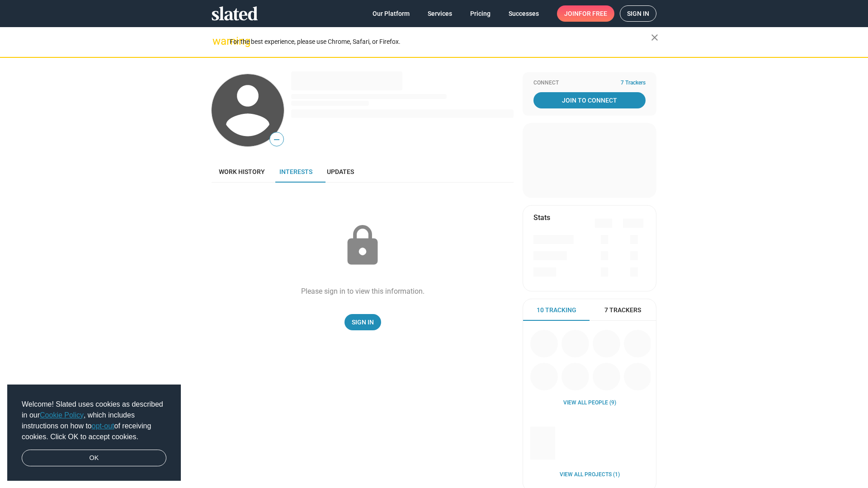 Image resolution: width=868 pixels, height=488 pixels. Describe the element at coordinates (523, 13) in the screenshot. I see `span: Successes` at that location.